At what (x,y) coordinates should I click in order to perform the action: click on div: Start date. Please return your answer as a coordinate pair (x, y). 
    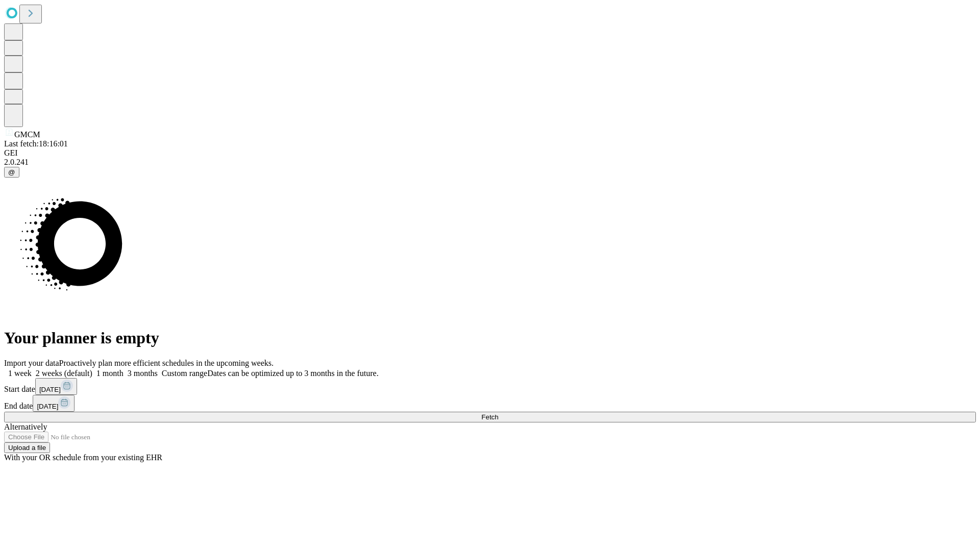
    Looking at the image, I should click on (490, 386).